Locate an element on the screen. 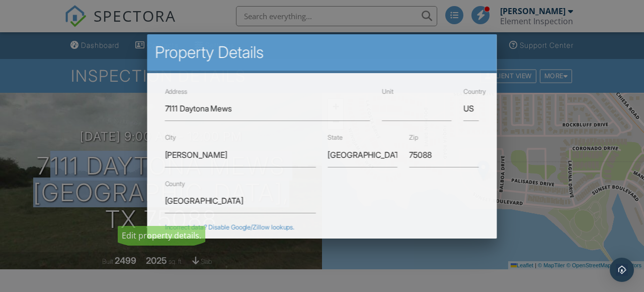 This screenshot has width=644, height=292. label: Country is located at coordinates (475, 91).